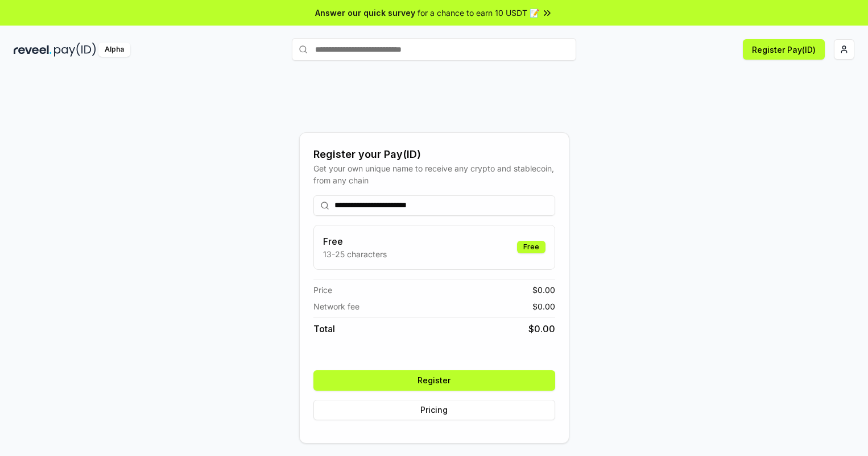  I want to click on span: Answer our quick survey, so click(365, 12).